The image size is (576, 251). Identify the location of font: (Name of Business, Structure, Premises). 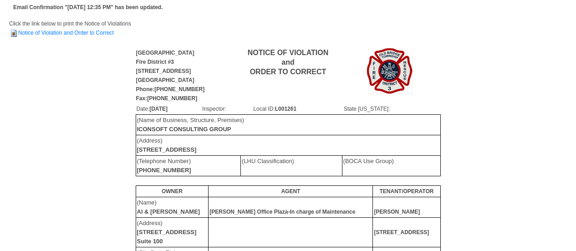
(191, 124).